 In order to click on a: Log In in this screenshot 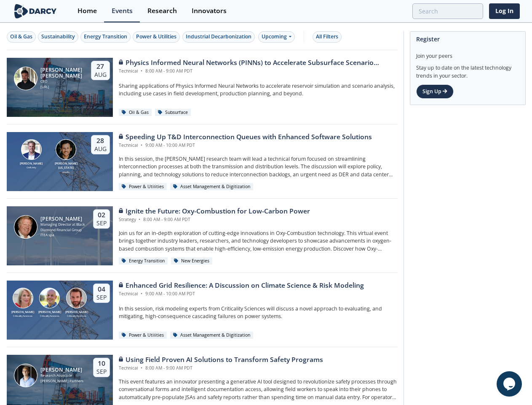, I will do `click(504, 11)`.